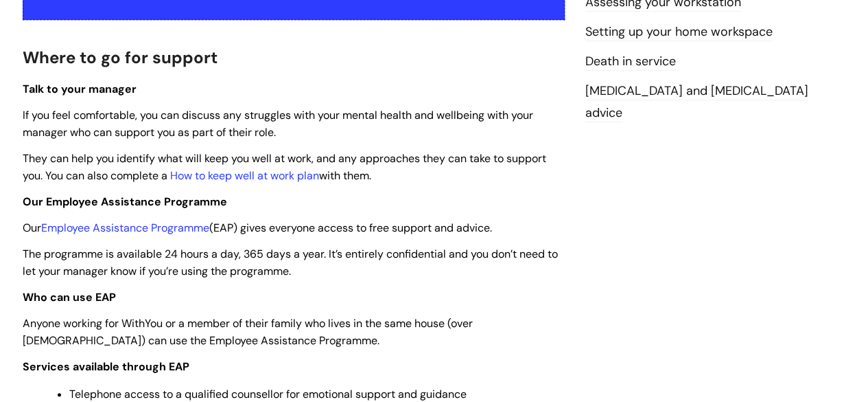 The width and height of the screenshot is (868, 402). I want to click on span: Telephone access to a qualified counsellor for emotional support and guidance, so click(268, 393).